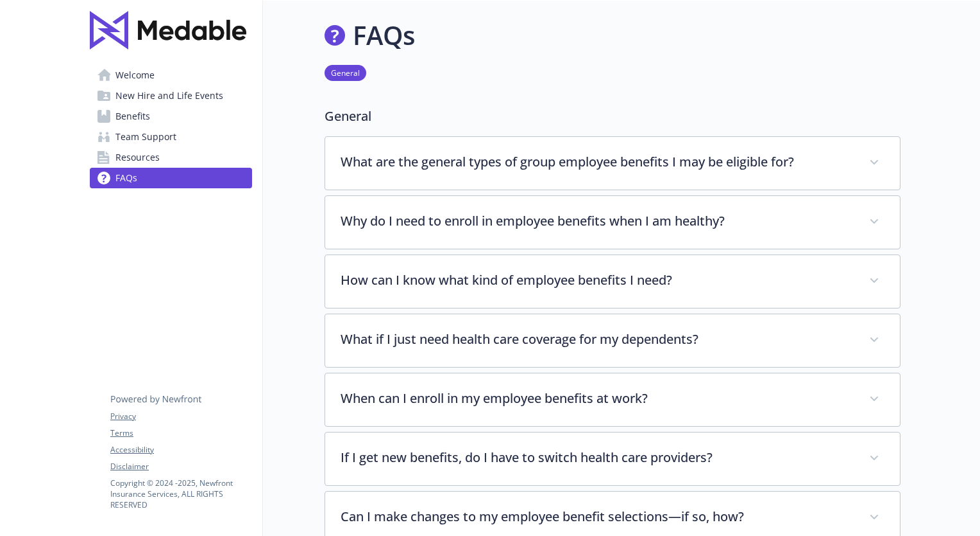 The height and width of the screenshot is (536, 980). I want to click on p: Copyright © 2024 - 2025 , Newfront Insurance Services, ALL RIGHTS RESERVED, so click(181, 493).